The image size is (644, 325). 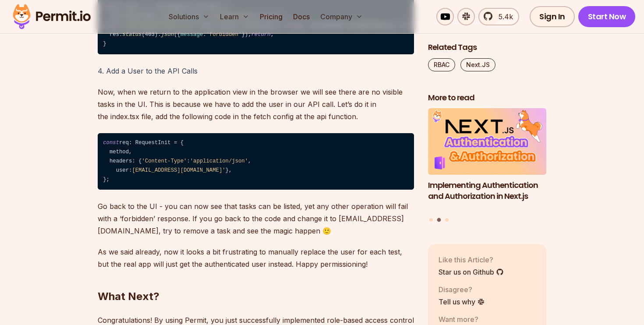 I want to click on span: return, so click(x=261, y=34).